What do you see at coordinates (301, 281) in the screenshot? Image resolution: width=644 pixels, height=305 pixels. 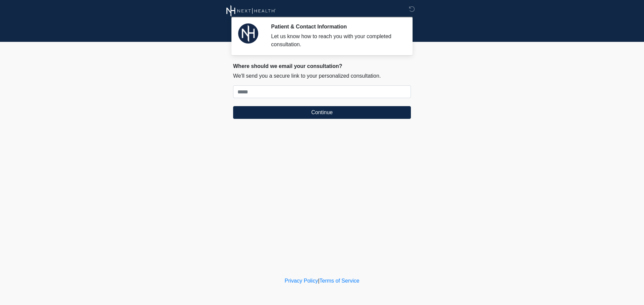 I see `a: Privacy Policy` at bounding box center [301, 281].